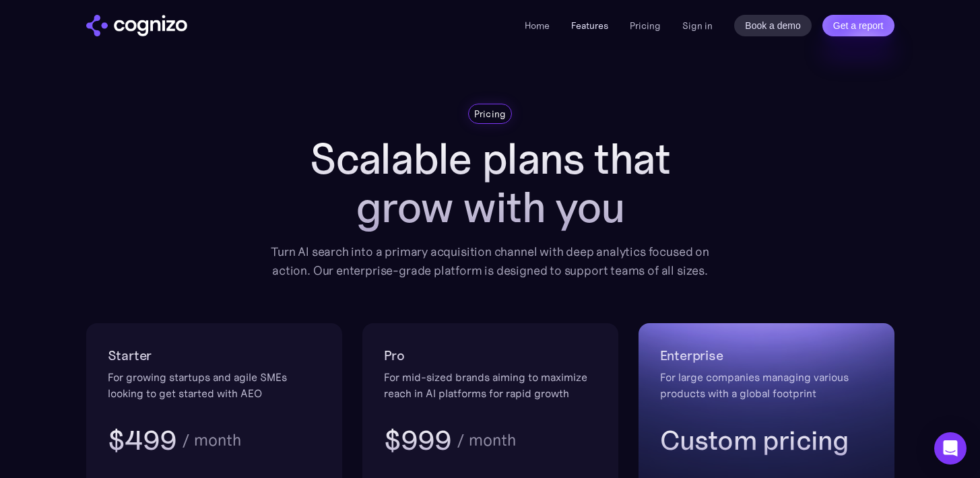 The height and width of the screenshot is (478, 980). What do you see at coordinates (490, 385) in the screenshot?
I see `div: For mid-sized brands aiming to maximize reach in AI platforms for rapid growth` at bounding box center [490, 385].